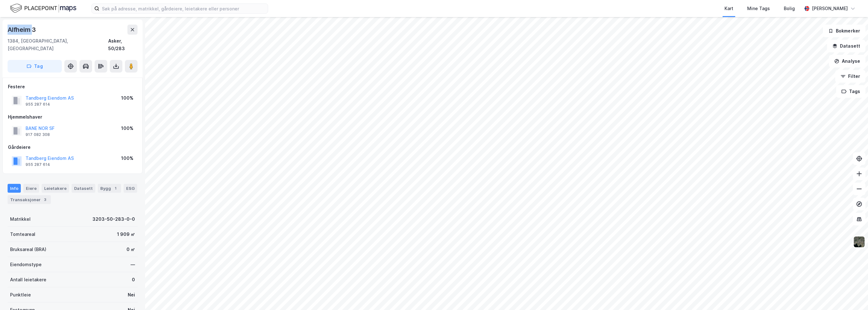 Image resolution: width=868 pixels, height=310 pixels. What do you see at coordinates (131, 249) in the screenshot?
I see `div: 0 ㎡` at bounding box center [131, 249].